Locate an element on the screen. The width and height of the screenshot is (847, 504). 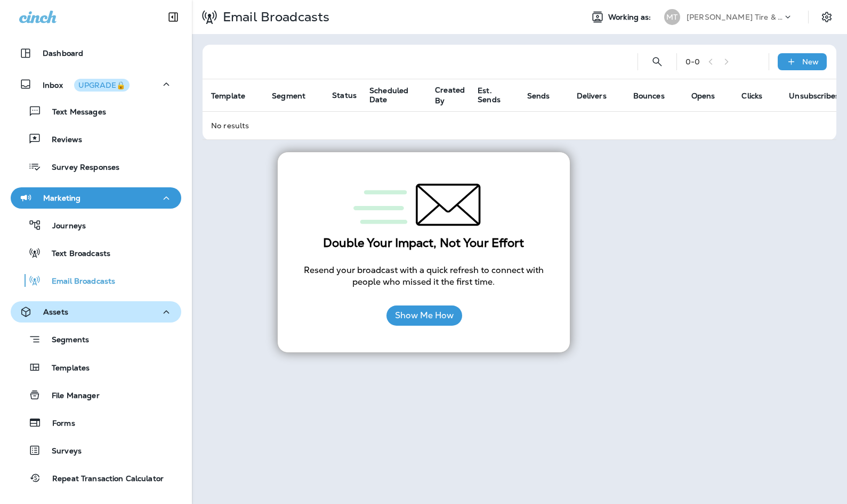
span: Segment is located at coordinates (288, 96).